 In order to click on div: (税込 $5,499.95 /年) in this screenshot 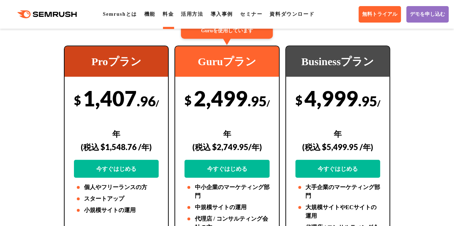, I will do `click(337, 147)`.